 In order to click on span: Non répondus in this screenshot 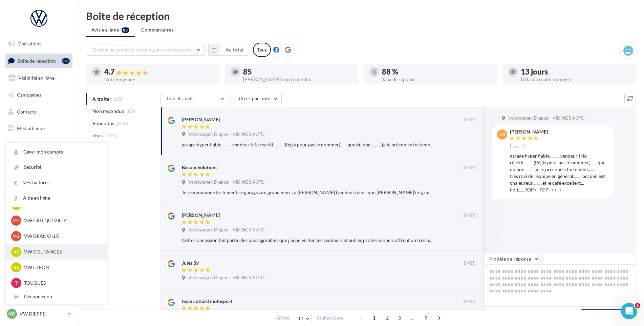, I will do `click(108, 111)`.